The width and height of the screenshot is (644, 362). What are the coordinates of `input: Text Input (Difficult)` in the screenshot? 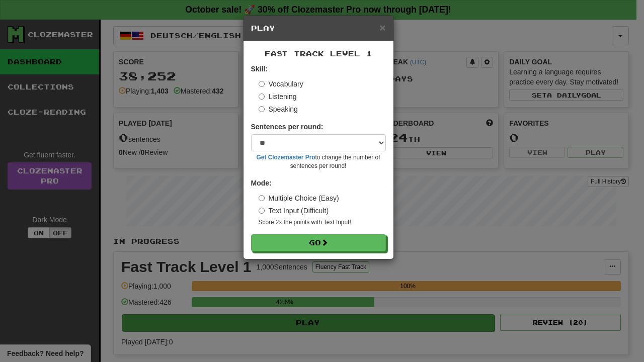 It's located at (262, 211).